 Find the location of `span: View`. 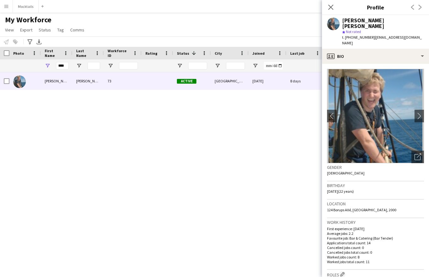

span: View is located at coordinates (9, 30).